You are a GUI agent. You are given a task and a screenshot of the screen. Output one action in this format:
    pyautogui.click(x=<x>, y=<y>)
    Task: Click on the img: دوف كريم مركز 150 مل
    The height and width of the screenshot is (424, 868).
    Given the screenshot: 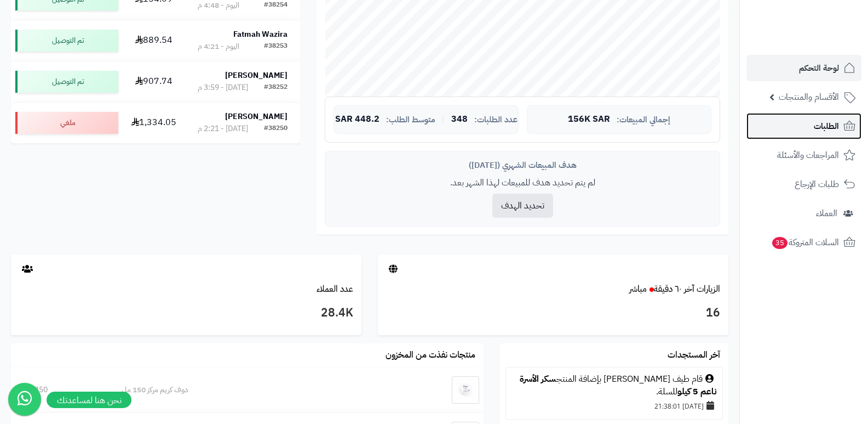 What is the action you would take?
    pyautogui.click(x=466, y=390)
    